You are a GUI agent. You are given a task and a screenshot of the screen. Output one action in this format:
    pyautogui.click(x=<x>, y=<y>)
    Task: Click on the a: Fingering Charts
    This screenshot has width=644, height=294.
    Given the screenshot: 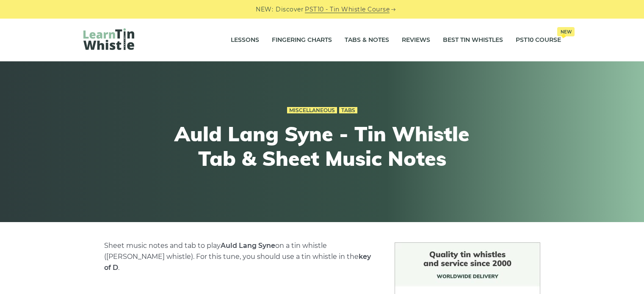 What is the action you would take?
    pyautogui.click(x=302, y=40)
    